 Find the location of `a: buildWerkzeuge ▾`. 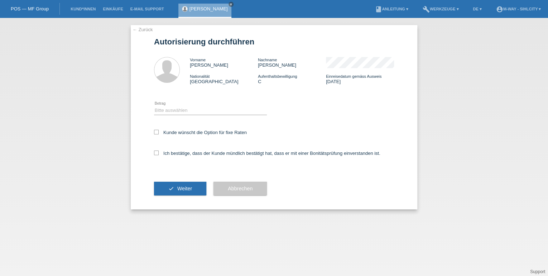

a: buildWerkzeuge ▾ is located at coordinates (440, 9).